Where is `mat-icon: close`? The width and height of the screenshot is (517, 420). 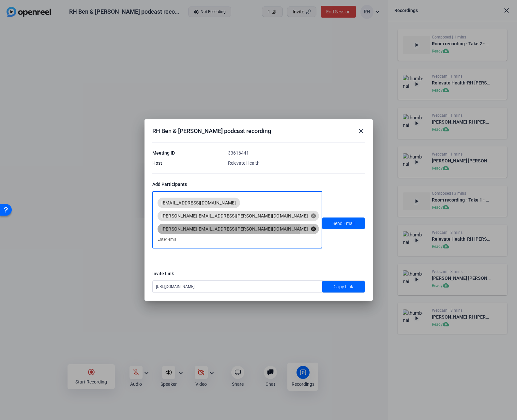
mat-icon: close is located at coordinates (361, 131).